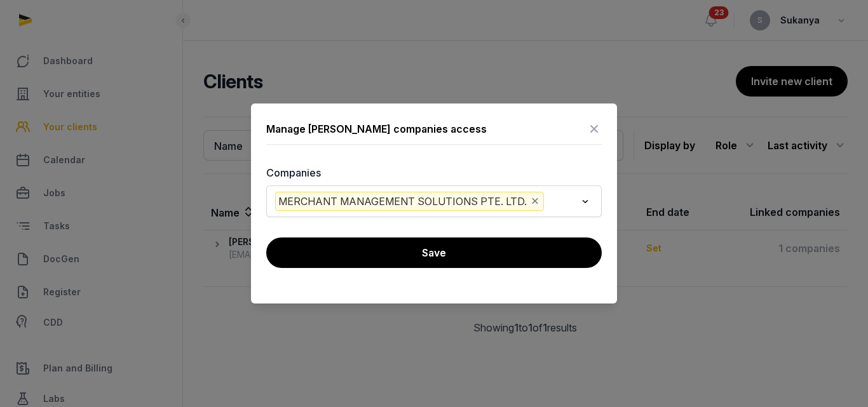 The width and height of the screenshot is (868, 407). Describe the element at coordinates (561, 201) in the screenshot. I see `input: Search for option` at that location.